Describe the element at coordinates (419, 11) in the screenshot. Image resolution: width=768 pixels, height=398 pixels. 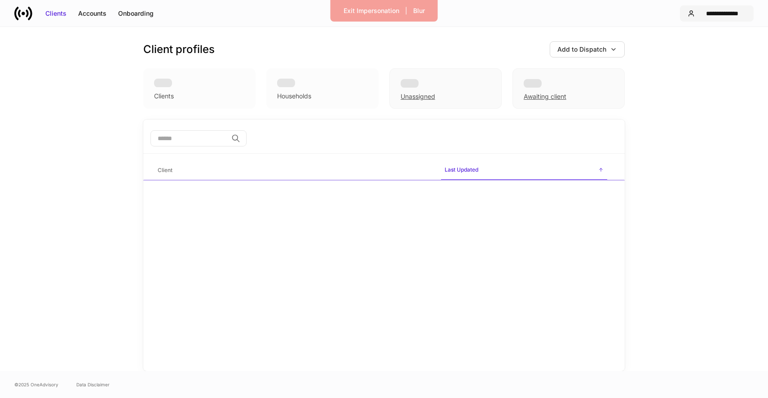
I see `button: Blur` at that location.